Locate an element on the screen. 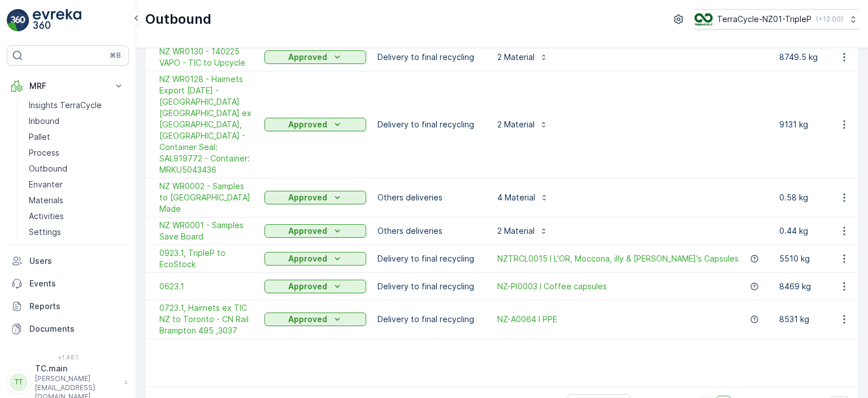 This screenshot has height=398, width=868. a: Events is located at coordinates (68, 284).